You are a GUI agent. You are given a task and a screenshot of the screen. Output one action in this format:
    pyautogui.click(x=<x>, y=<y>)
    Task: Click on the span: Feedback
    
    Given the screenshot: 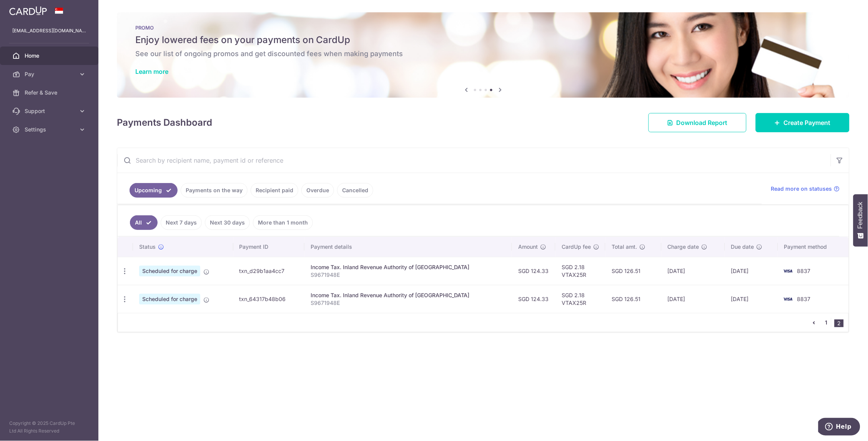 What is the action you would take?
    pyautogui.click(x=861, y=216)
    